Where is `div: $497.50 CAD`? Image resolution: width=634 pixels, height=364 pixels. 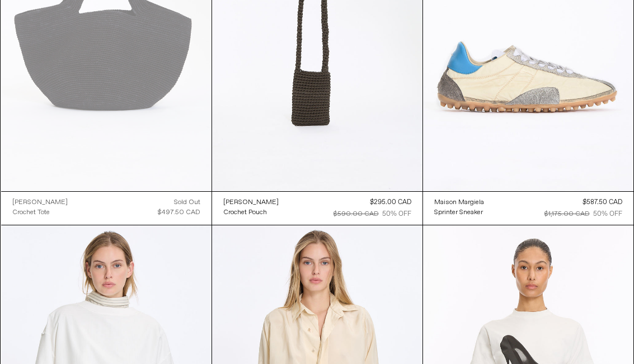
div: $497.50 CAD is located at coordinates (179, 212).